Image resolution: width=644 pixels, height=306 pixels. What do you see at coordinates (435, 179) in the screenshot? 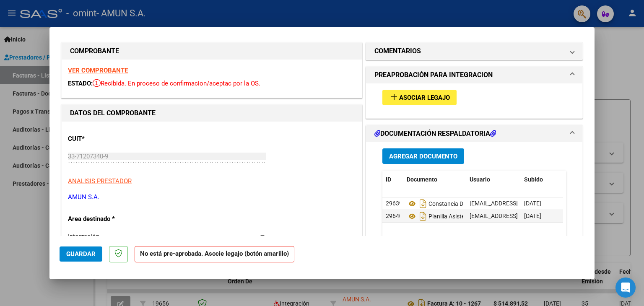
I see `datatable-header-cell: Documento` at bounding box center [435, 179].